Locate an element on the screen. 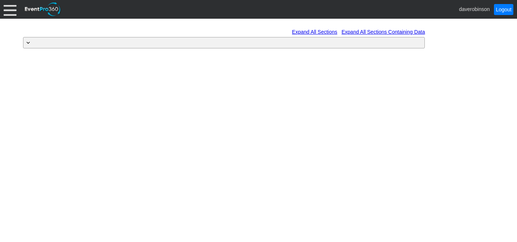 The width and height of the screenshot is (517, 242). div: Menu: Click or 'Crtl+M' to toggle menu open/close is located at coordinates (10, 9).